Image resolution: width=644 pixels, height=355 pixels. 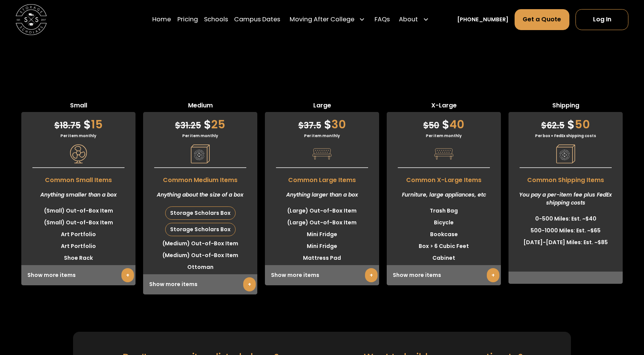 I want to click on a: Schools, so click(x=216, y=19).